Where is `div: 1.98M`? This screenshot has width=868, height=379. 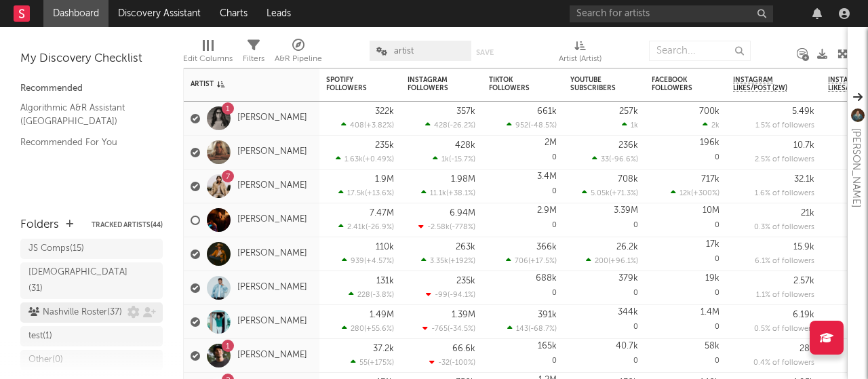 div: 1.98M is located at coordinates (463, 179).